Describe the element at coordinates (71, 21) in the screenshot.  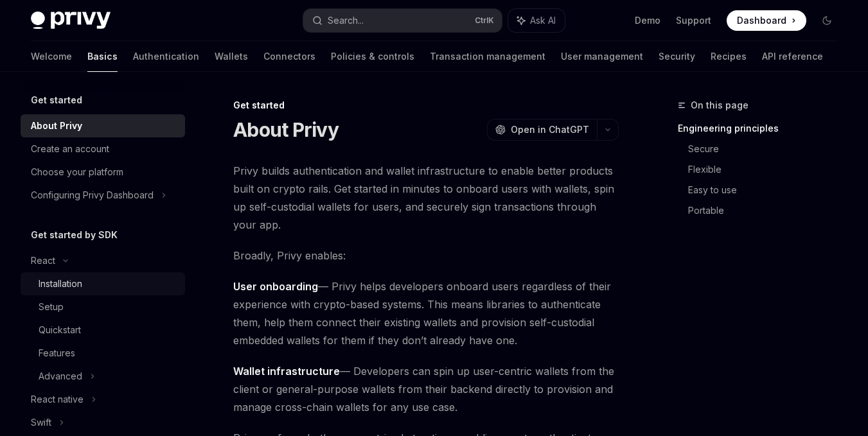
I see `img: dark logo` at that location.